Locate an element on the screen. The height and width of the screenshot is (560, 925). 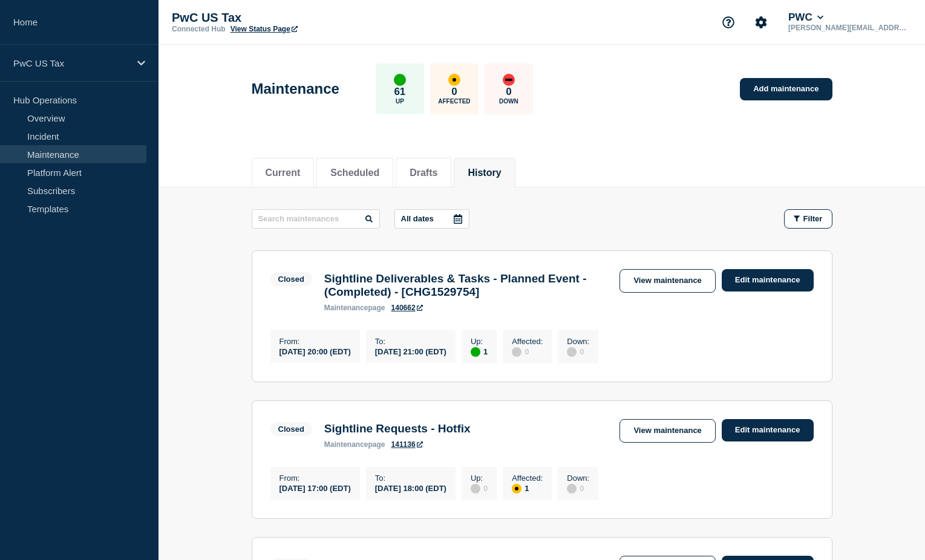
button: Current is located at coordinates (283, 173).